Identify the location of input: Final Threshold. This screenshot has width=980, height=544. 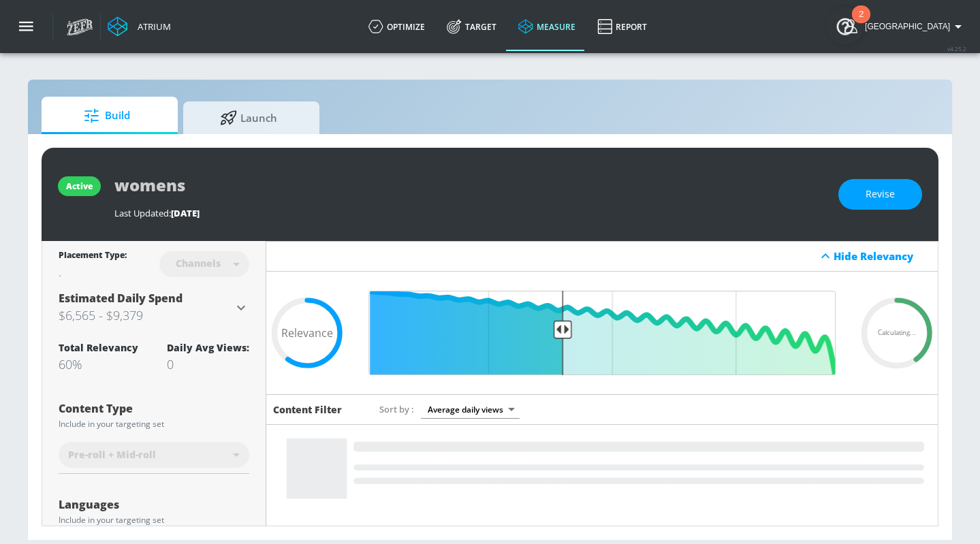
(602, 333).